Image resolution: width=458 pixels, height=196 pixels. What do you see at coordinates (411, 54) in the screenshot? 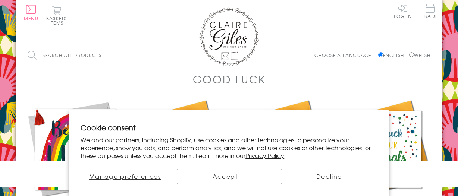
I see `input: Welsh` at bounding box center [411, 54].